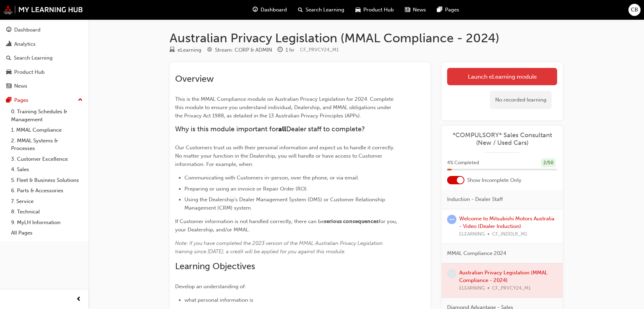 The height and width of the screenshot is (309, 644). Describe the element at coordinates (419, 10) in the screenshot. I see `span: News` at that location.